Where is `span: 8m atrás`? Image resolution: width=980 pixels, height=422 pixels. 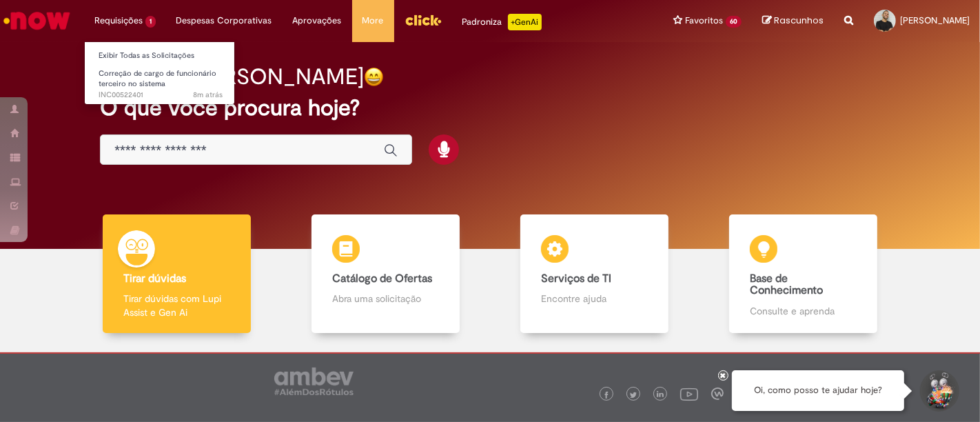 span: 8m atrás is located at coordinates (208, 94).